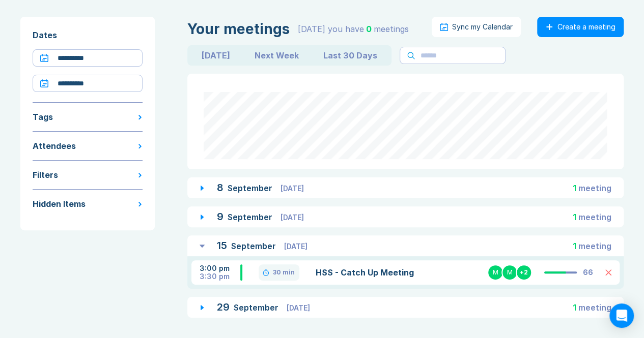  What do you see at coordinates (45, 175) in the screenshot?
I see `div: Filters` at bounding box center [45, 175].